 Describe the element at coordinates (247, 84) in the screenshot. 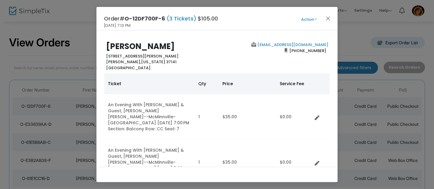

I see `th: Price` at that location.